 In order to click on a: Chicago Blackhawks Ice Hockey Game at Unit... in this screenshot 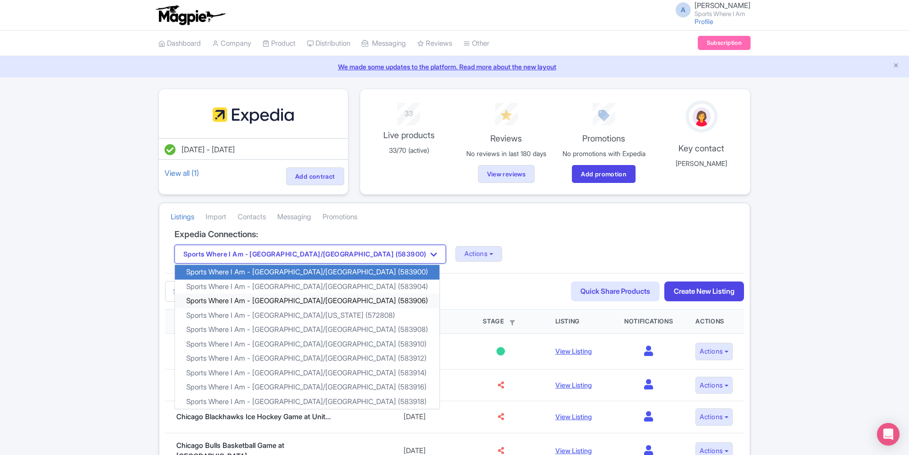, I will do `click(254, 416)`.